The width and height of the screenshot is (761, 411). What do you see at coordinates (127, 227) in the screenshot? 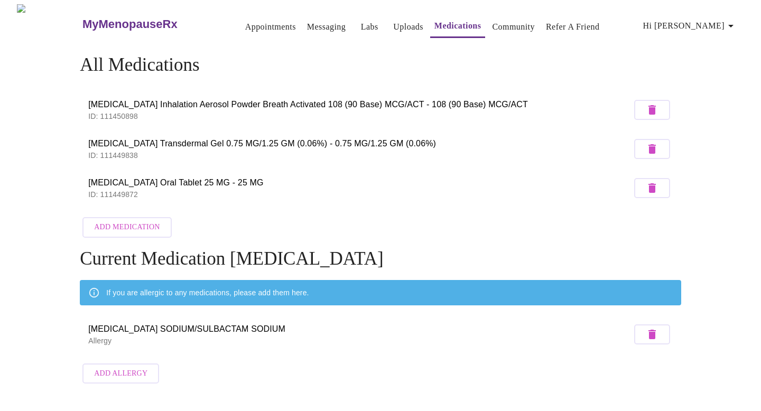
I see `button: Add Medication` at bounding box center [127, 227].